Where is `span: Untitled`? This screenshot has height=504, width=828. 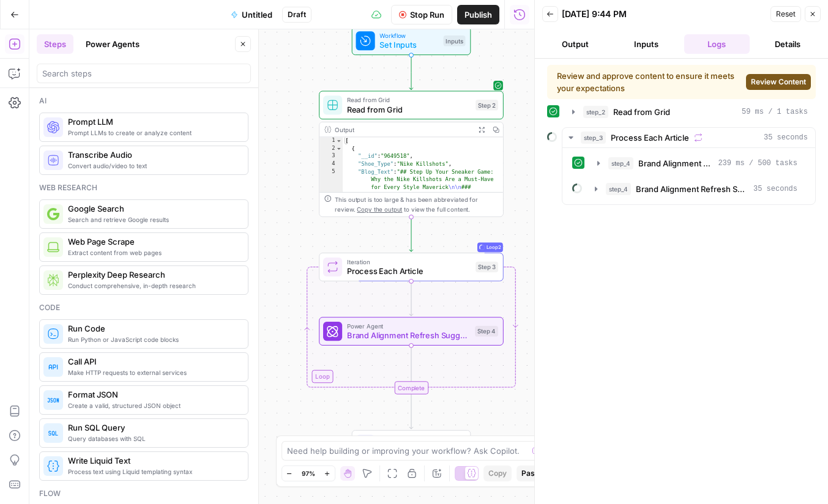 span: Untitled is located at coordinates (257, 15).